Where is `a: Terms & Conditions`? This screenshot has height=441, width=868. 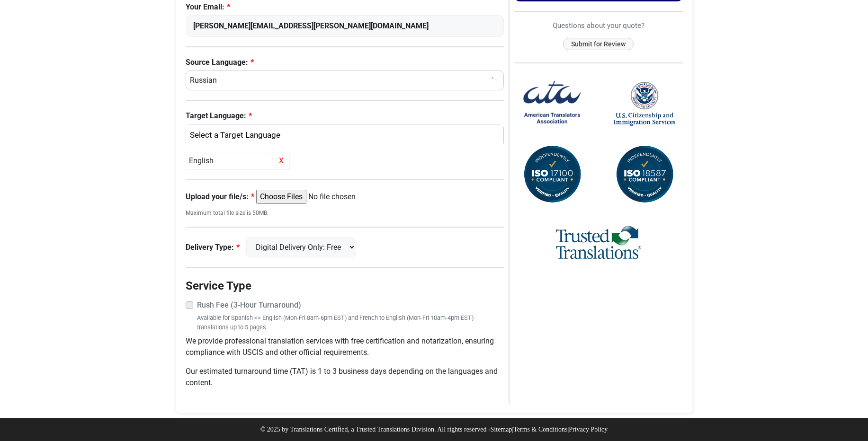
a: Terms & Conditions is located at coordinates (540, 430).